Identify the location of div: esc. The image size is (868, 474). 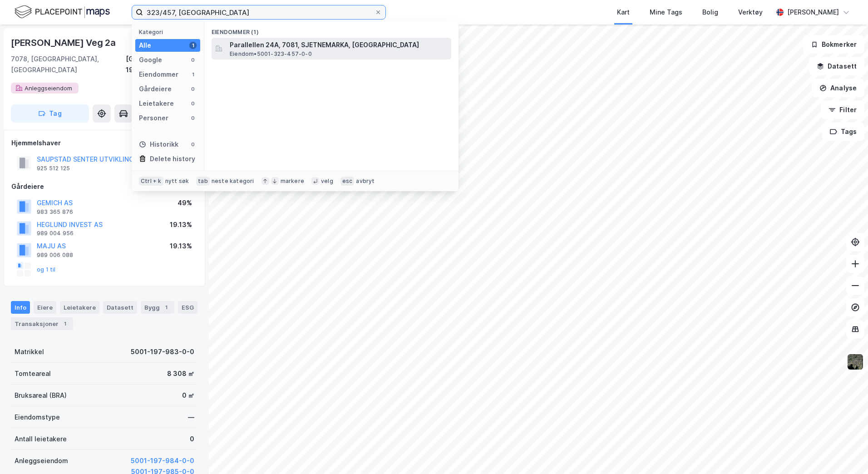
(348, 181).